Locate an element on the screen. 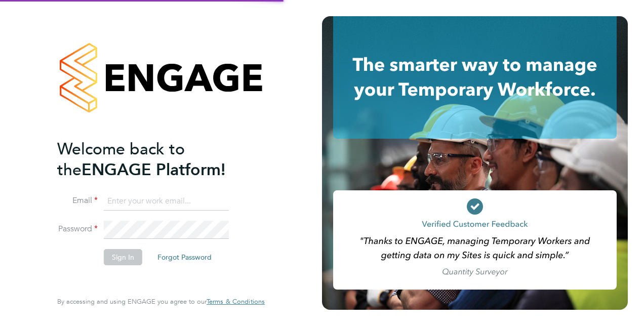 This screenshot has height=326, width=644. span: Welcome back to the is located at coordinates (121, 160).